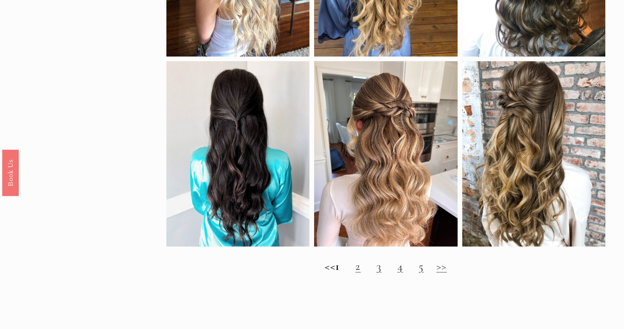  What do you see at coordinates (400, 266) in the screenshot?
I see `a: 4` at bounding box center [400, 266].